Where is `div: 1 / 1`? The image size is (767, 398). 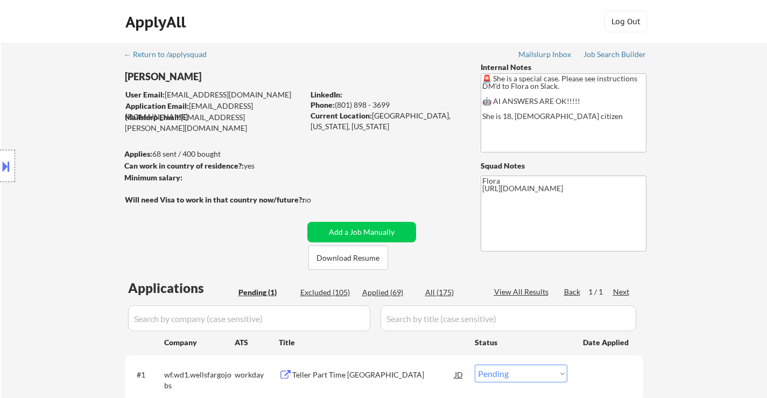
div: 1 / 1 is located at coordinates (601, 292).